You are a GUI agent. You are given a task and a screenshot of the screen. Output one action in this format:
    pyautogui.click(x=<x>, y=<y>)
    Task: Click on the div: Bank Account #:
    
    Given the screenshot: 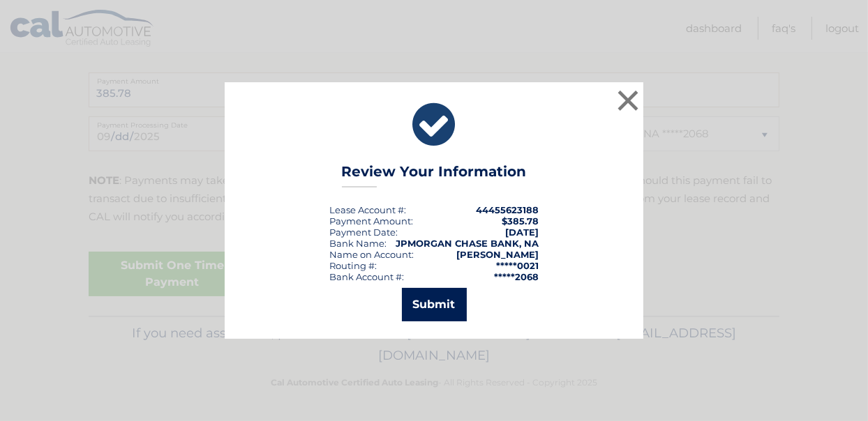 What is the action you would take?
    pyautogui.click(x=366, y=277)
    